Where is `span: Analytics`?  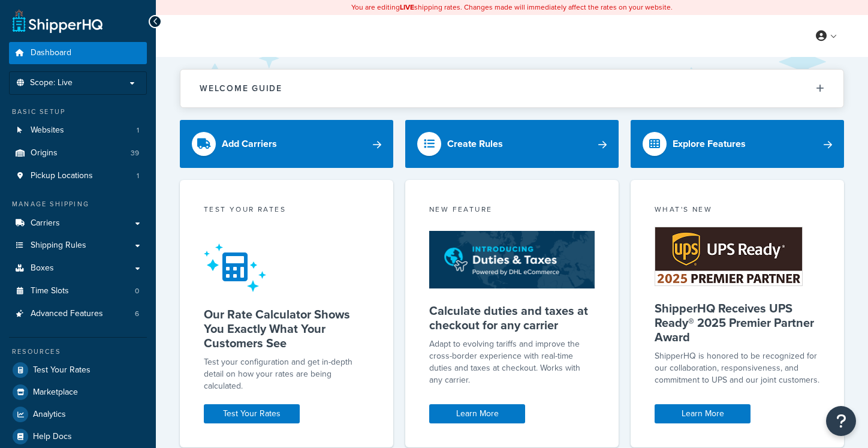
span: Analytics is located at coordinates (49, 414).